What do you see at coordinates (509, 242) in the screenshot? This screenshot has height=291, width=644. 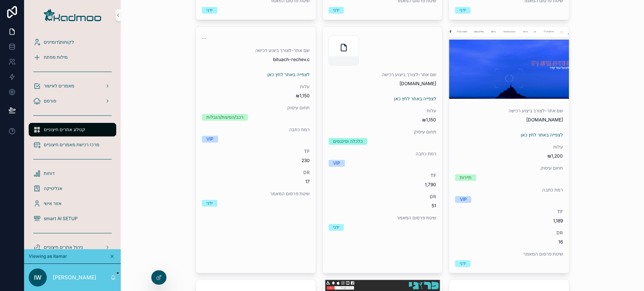 I see `span: 16` at bounding box center [509, 242].